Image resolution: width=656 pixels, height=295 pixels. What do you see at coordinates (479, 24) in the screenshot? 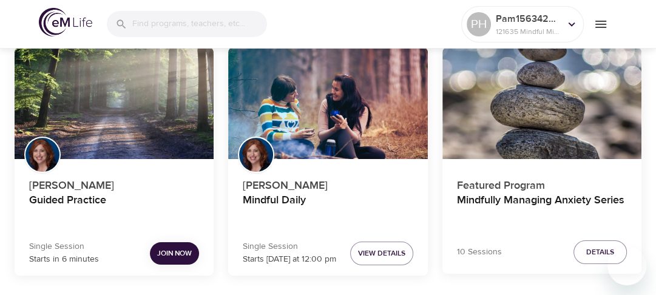
I see `div: PH` at bounding box center [479, 24].